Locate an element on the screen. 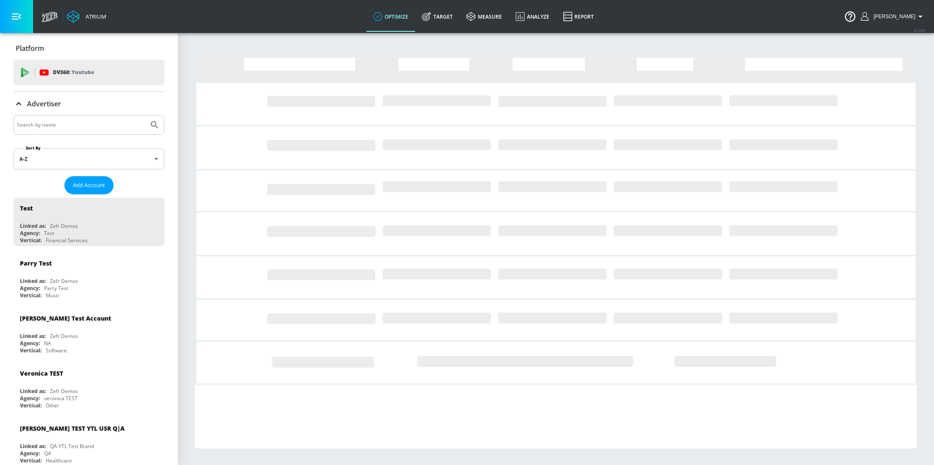  div: Healthcare is located at coordinates (59, 460).